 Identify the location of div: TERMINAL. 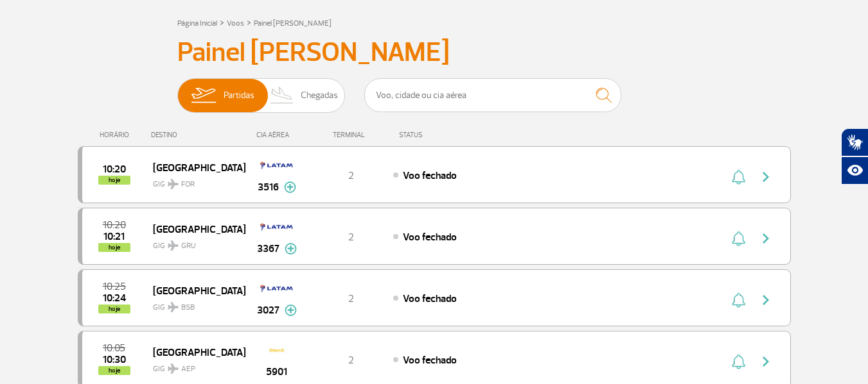
(351, 135).